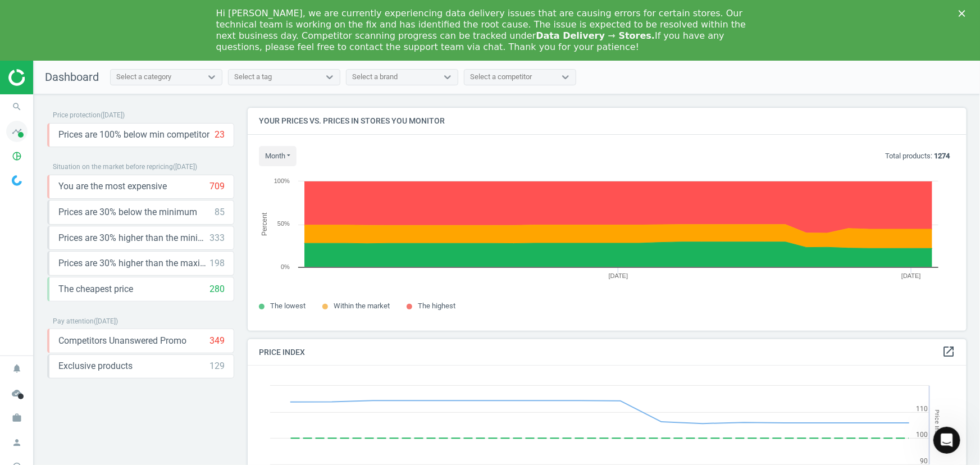  I want to click on p: Total products:, so click(917, 156).